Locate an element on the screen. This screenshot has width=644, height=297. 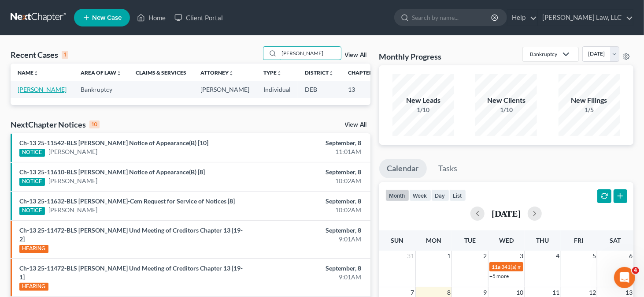
button: month is located at coordinates (398, 195).